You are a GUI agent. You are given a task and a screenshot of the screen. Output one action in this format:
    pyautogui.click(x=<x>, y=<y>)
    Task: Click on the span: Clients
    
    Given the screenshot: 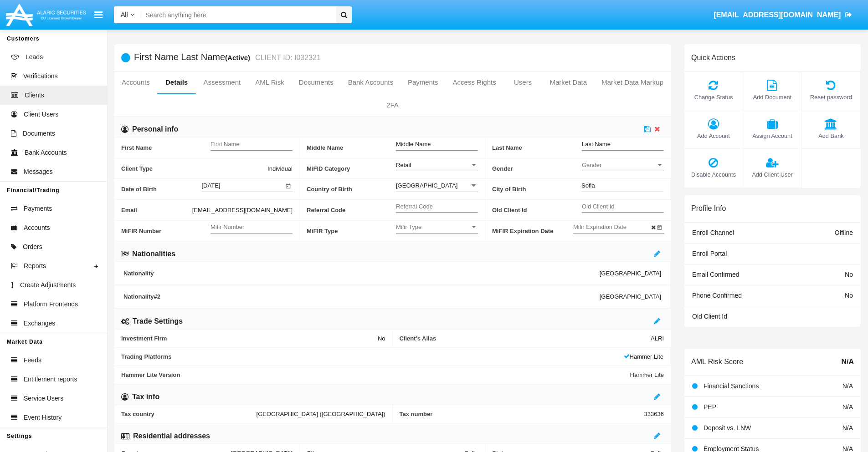 What is the action you would take?
    pyautogui.click(x=35, y=95)
    